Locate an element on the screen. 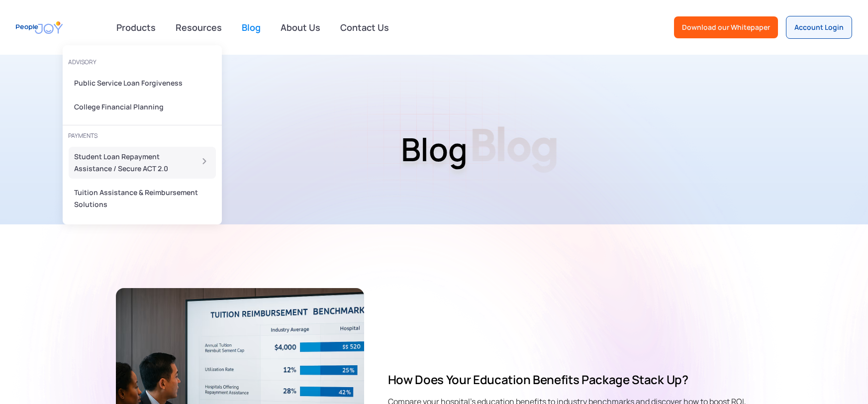 The width and height of the screenshot is (868, 404). a: Blog is located at coordinates (251, 28).